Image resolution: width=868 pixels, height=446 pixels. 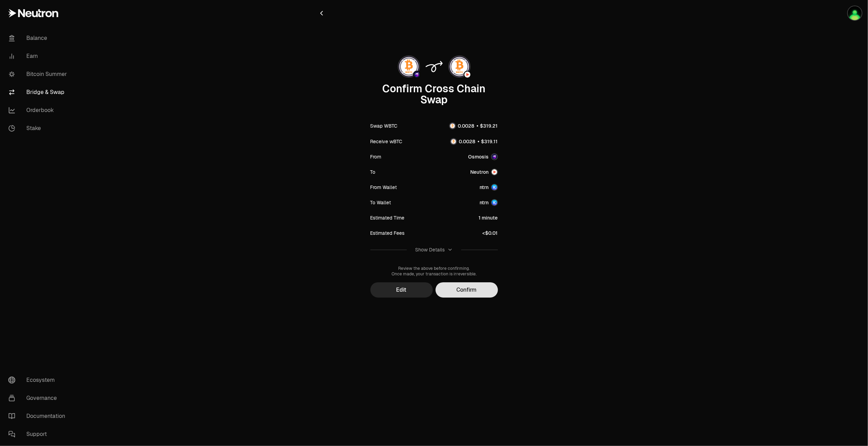 What do you see at coordinates (383, 187) in the screenshot?
I see `div: From Wallet` at bounding box center [383, 187].